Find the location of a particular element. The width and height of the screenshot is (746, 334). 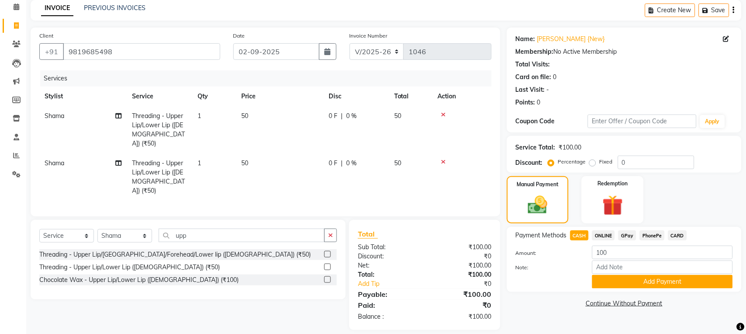

a: Continue Without Payment is located at coordinates (624, 303).